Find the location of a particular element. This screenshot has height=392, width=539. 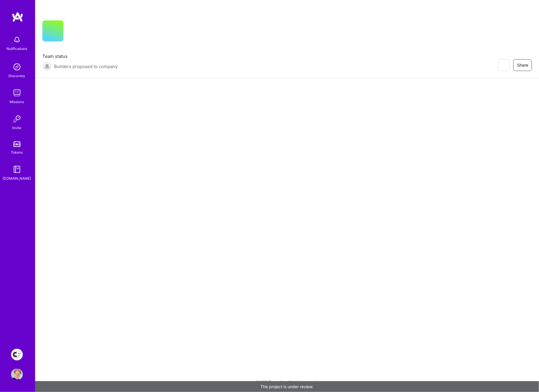

i: icon EyeClosed is located at coordinates (503, 65).